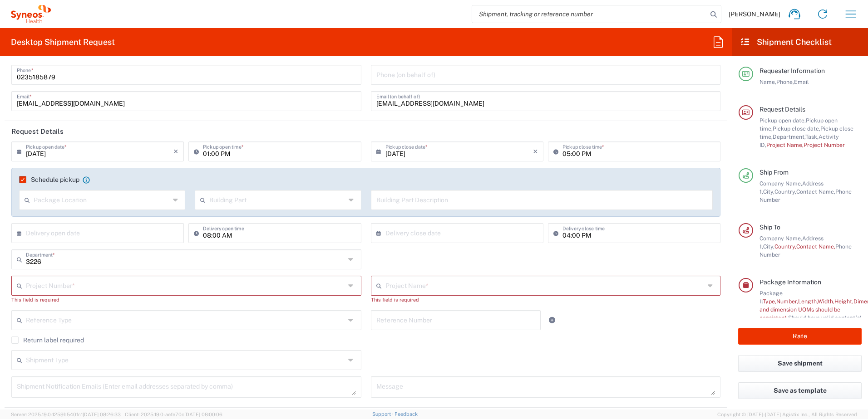  Describe the element at coordinates (783, 120) in the screenshot. I see `span: Pickup open date,` at that location.